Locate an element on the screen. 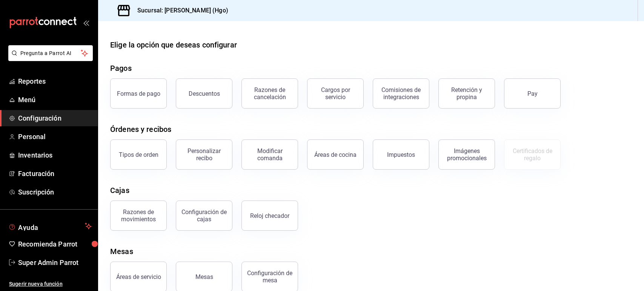 The image size is (644, 291). div: Impuestos is located at coordinates (401, 155).